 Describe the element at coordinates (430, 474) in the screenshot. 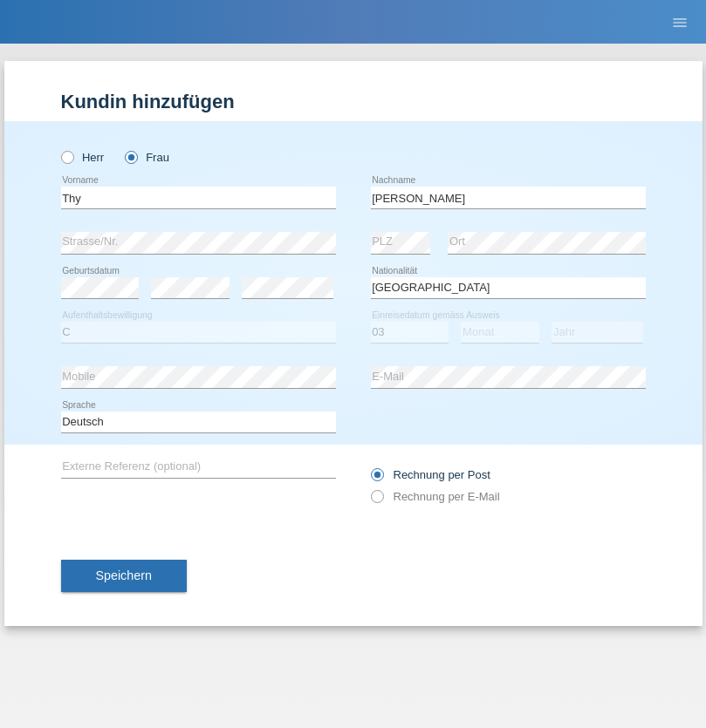

I see `label: Rechnung per Post` at that location.